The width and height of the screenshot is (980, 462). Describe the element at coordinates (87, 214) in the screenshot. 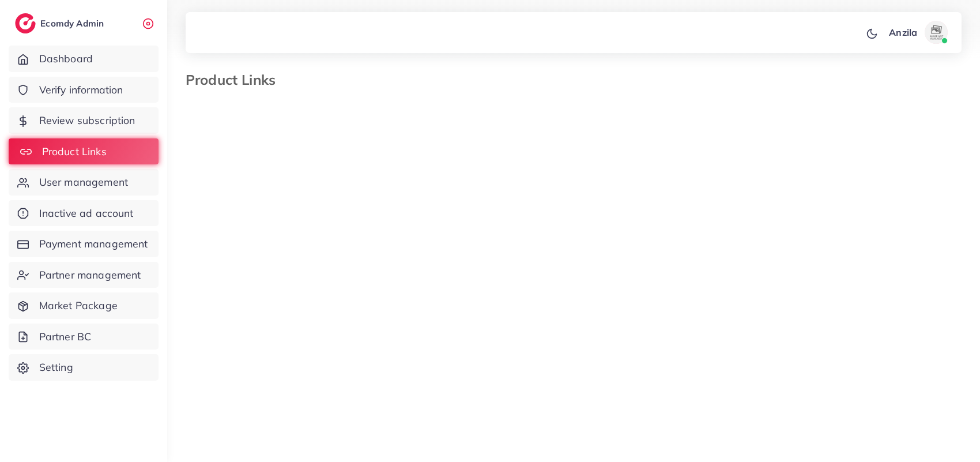

I see `span: Inactive ad account` at that location.